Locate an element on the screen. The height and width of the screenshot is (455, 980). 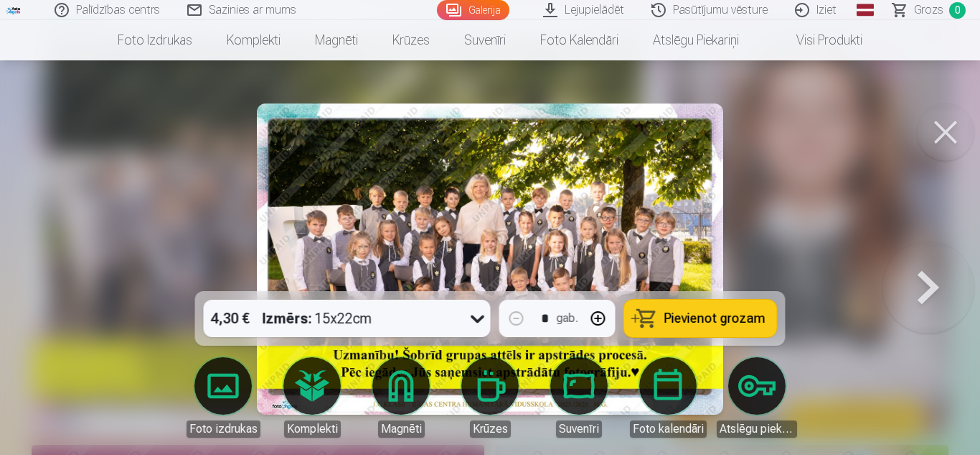
div: Foto izdrukas is located at coordinates (223, 428).